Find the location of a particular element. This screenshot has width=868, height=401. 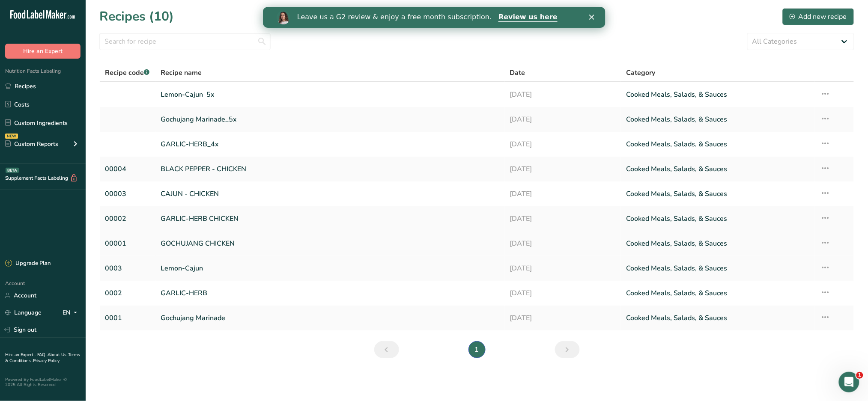

a: Lemon-Cajun_5x is located at coordinates (331, 95).